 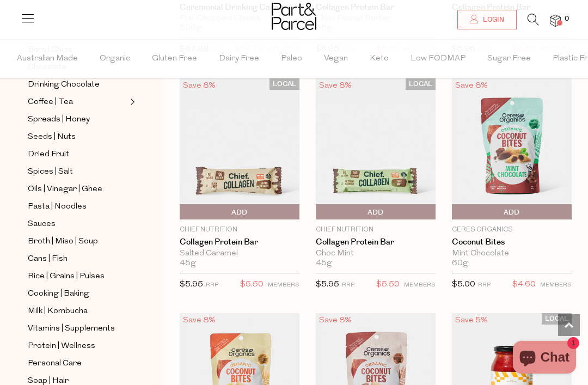 I want to click on a: Rice | Grains | Pulses, so click(x=77, y=276).